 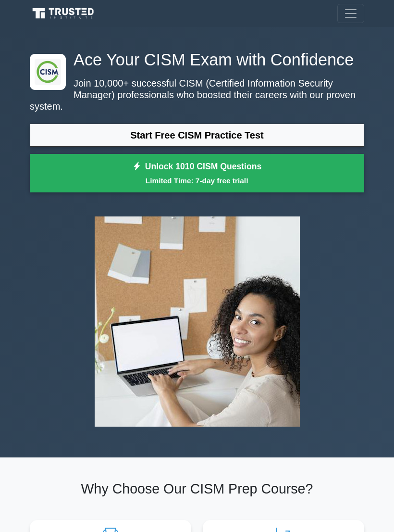 What do you see at coordinates (197, 59) in the screenshot?
I see `h1: Ace Your CISM Exam with Confidence` at bounding box center [197, 59].